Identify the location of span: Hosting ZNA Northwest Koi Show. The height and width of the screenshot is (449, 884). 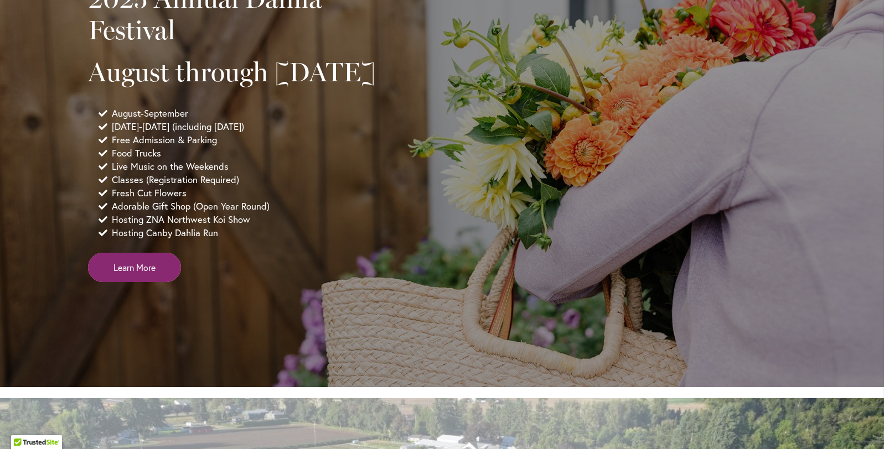
(181, 220).